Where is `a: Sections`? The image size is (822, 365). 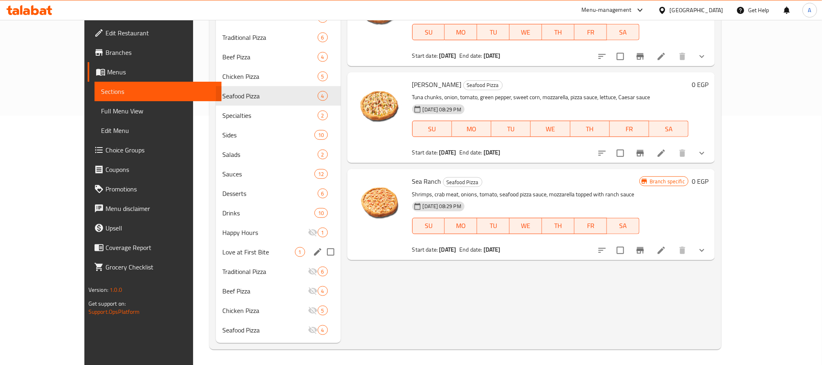 a: Sections is located at coordinates (158, 91).